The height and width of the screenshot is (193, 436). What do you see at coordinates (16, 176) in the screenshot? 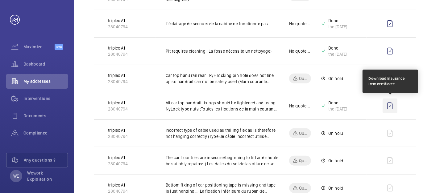
I see `p: WE` at bounding box center [16, 176].